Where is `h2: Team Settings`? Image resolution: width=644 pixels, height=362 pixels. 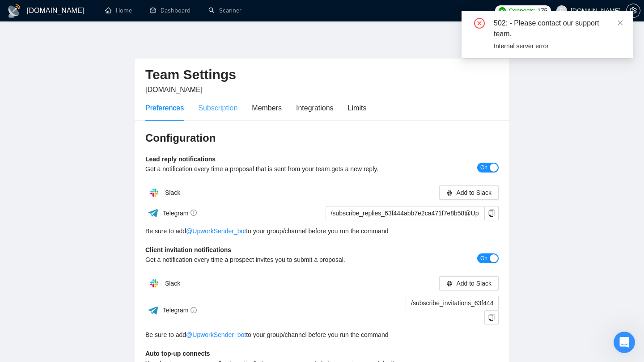
h2: Team Settings is located at coordinates (322, 75).